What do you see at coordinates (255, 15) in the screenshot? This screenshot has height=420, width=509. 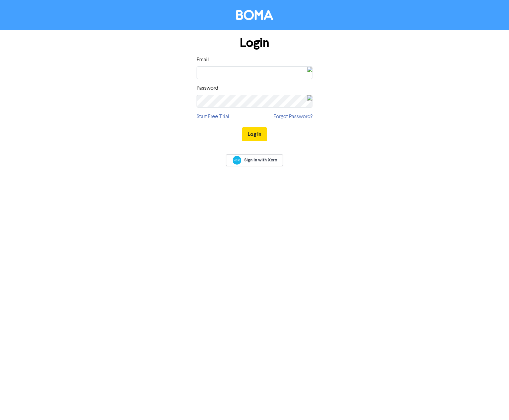 I see `img: BOMA Logo` at bounding box center [255, 15].